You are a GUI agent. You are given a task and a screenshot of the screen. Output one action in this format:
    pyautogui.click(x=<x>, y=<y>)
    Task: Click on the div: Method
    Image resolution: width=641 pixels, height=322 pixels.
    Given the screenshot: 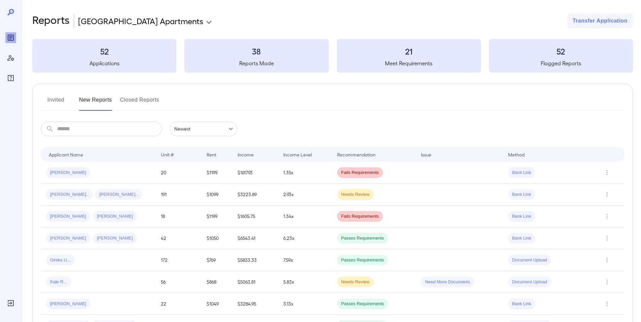 What is the action you would take?
    pyautogui.click(x=516, y=154)
    